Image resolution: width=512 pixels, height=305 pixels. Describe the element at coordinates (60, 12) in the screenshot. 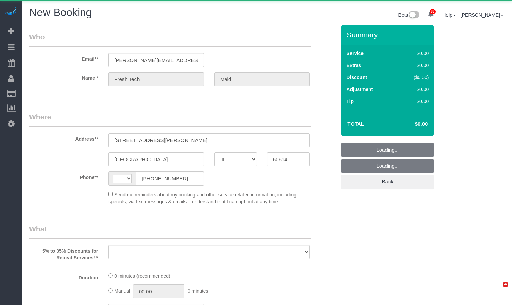

I see `span: New Booking` at that location.